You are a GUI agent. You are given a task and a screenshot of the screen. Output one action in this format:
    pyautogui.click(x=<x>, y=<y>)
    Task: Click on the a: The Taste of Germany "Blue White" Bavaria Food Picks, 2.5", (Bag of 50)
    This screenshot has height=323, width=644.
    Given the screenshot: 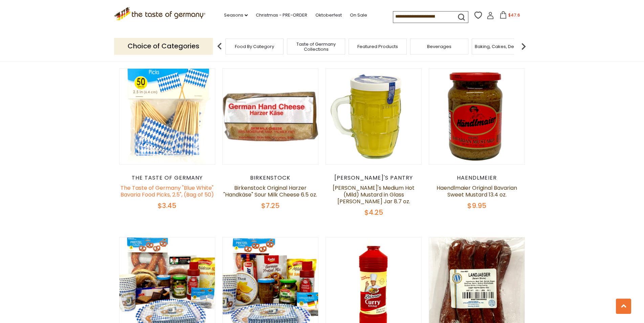 What is the action you would take?
    pyautogui.click(x=167, y=191)
    